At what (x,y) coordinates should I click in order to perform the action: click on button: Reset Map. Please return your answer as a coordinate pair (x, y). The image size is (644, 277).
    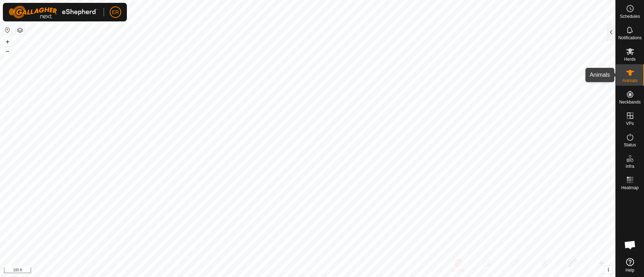
    Looking at the image, I should click on (7, 30).